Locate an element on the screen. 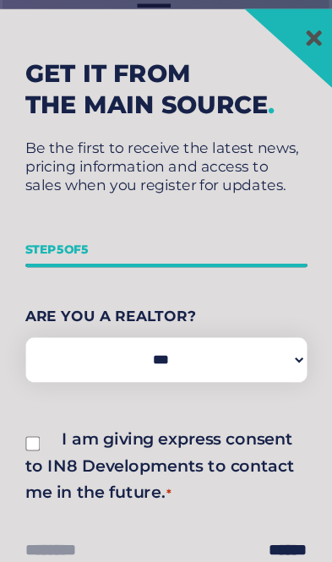 This screenshot has width=332, height=562. label: Are You A Realtor? is located at coordinates (166, 298).